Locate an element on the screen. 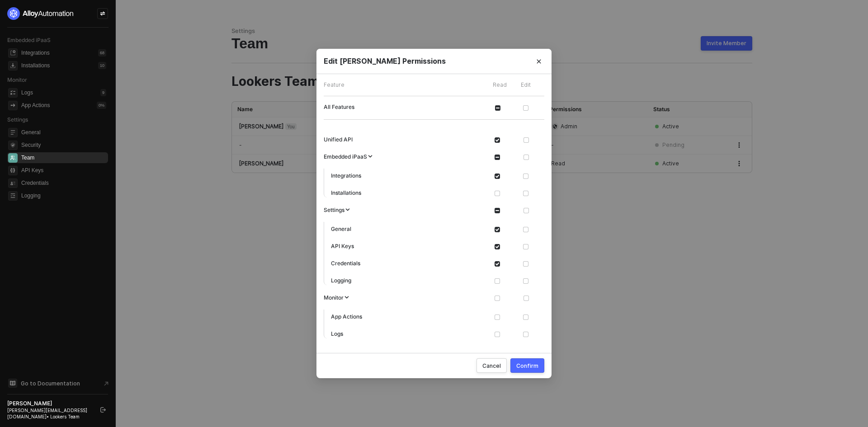  div: Confirm is located at coordinates (527, 365).